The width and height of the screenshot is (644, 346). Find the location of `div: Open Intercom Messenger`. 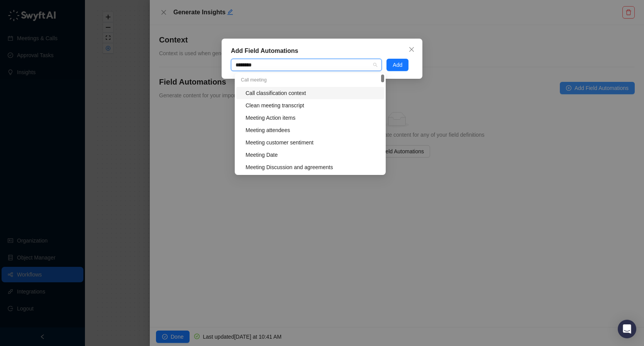

div: Open Intercom Messenger is located at coordinates (627, 329).